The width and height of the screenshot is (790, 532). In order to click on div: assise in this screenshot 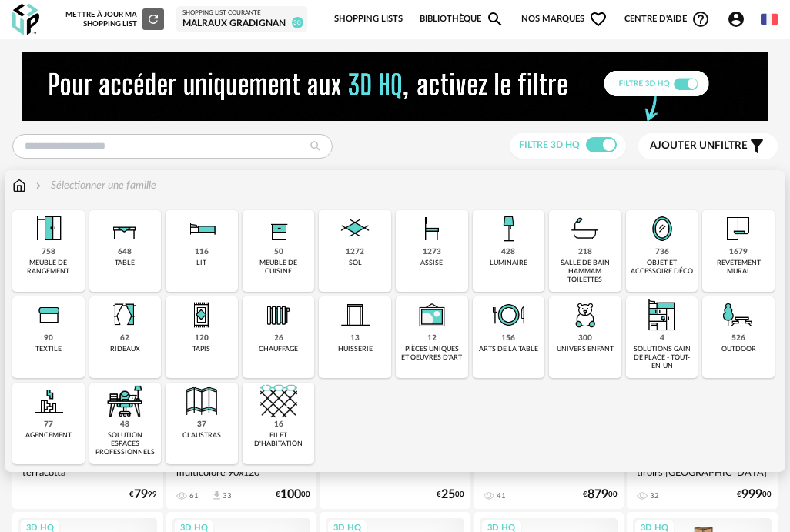, I will do `click(431, 263)`.